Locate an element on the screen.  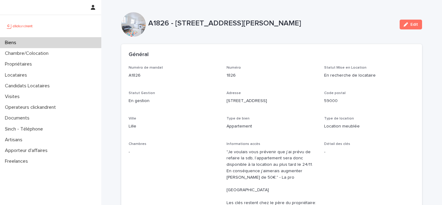
p: 1826 is located at coordinates (271, 75).